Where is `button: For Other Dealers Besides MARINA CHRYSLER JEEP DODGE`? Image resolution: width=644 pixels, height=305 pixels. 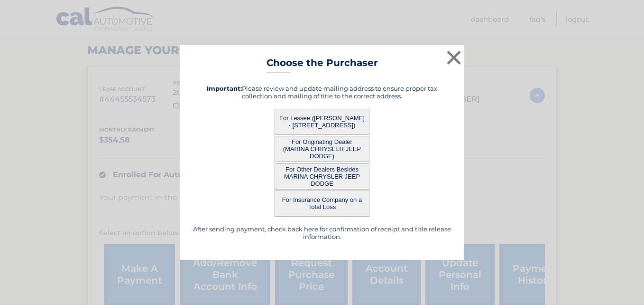 button: For Other Dealers Besides MARINA CHRYSLER JEEP DODGE is located at coordinates (322, 176).